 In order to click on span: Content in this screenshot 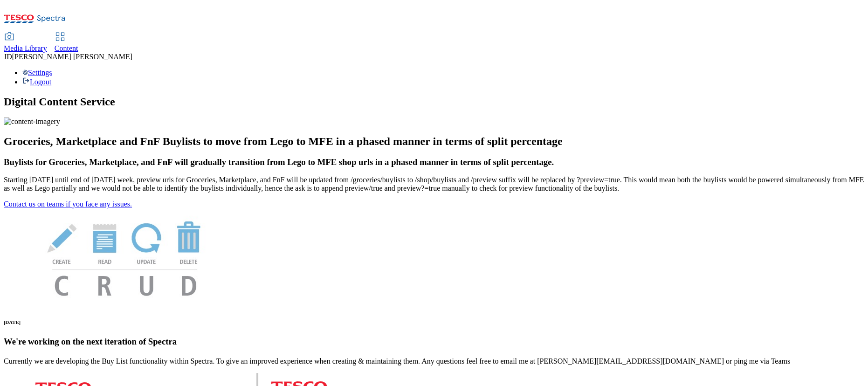, I will do `click(67, 48)`.